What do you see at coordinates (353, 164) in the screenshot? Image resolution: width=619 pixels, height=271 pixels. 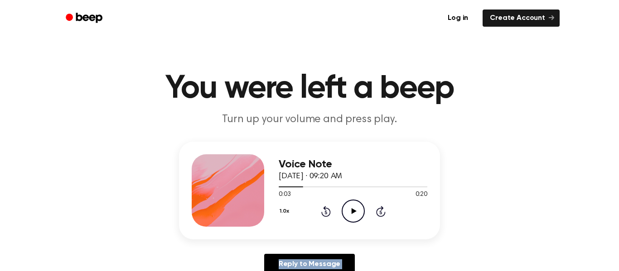 I see `h3: Voice Note` at bounding box center [353, 164].